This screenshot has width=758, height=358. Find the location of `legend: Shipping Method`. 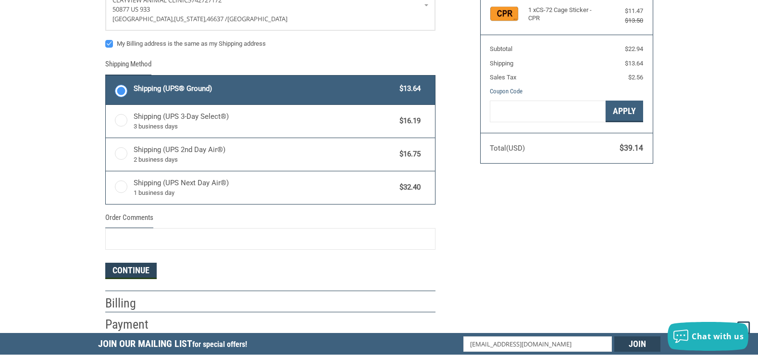

legend: Shipping Method is located at coordinates (128, 66).